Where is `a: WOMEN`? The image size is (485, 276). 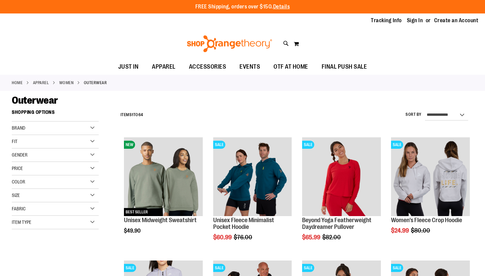
a: WOMEN is located at coordinates (66, 83).